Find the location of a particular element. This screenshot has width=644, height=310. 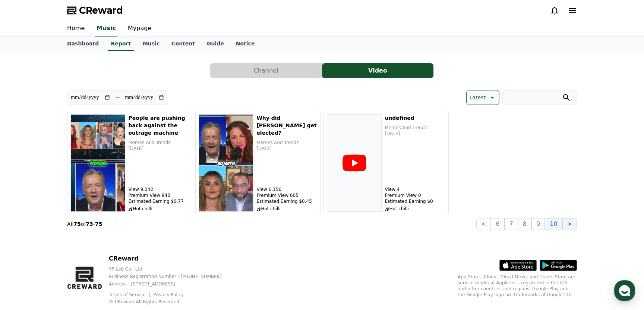

a: Report is located at coordinates (121, 44).